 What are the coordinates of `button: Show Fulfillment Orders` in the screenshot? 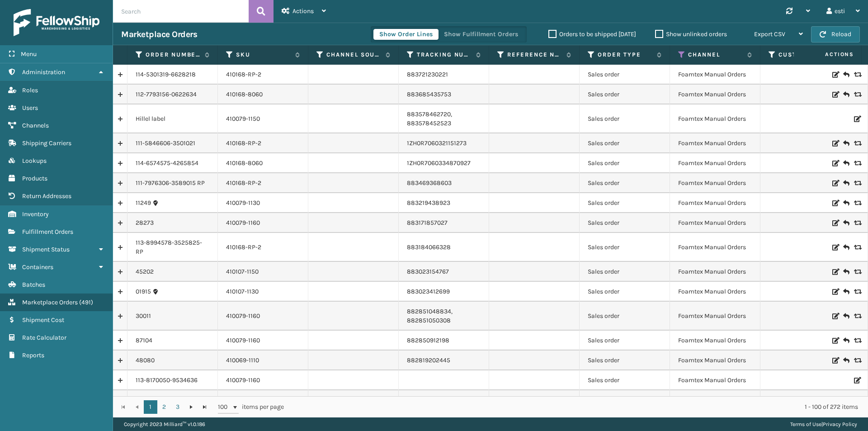 It's located at (481, 34).